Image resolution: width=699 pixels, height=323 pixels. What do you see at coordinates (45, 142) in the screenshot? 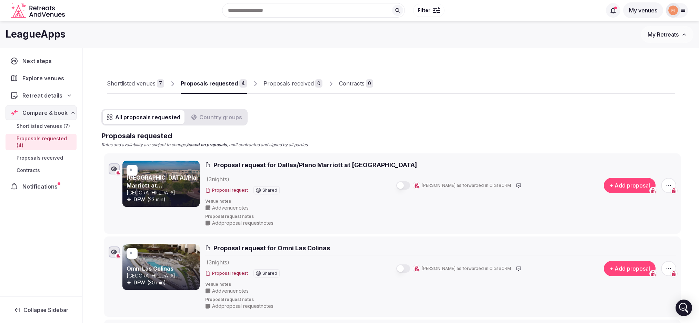
I see `span: Proposals requested (4)` at bounding box center [45, 142].